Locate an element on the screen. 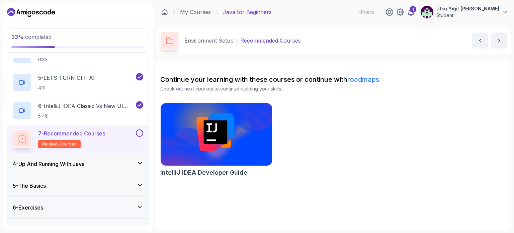 This screenshot has height=233, width=514. span: related-courses is located at coordinates (59, 144).